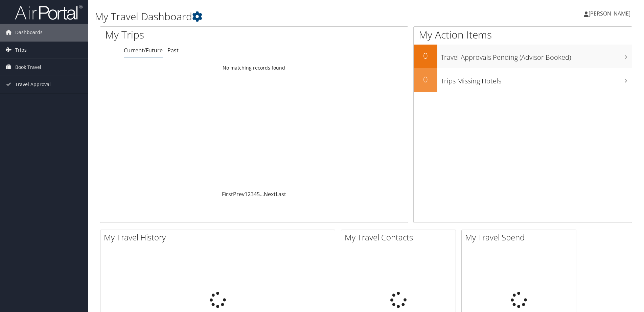 The image size is (644, 312). Describe the element at coordinates (21, 50) in the screenshot. I see `span: Trips` at that location.